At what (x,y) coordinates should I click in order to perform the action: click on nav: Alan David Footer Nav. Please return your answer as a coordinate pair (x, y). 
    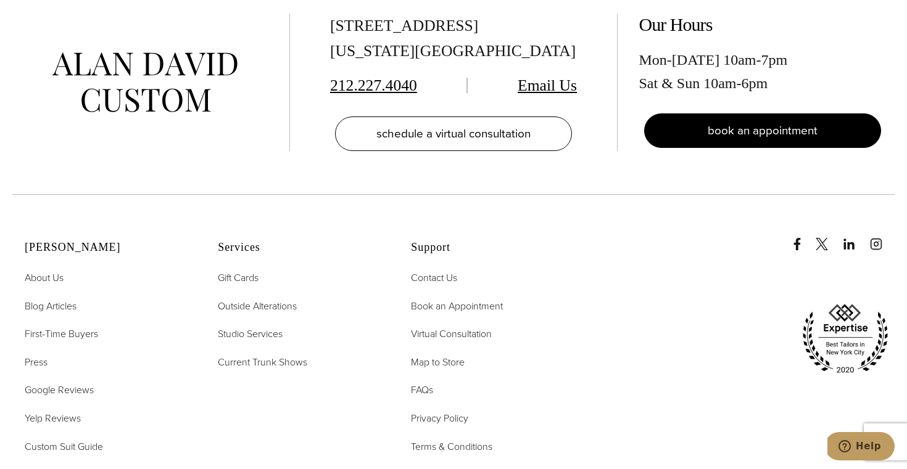
    Looking at the image, I should click on (105, 362).